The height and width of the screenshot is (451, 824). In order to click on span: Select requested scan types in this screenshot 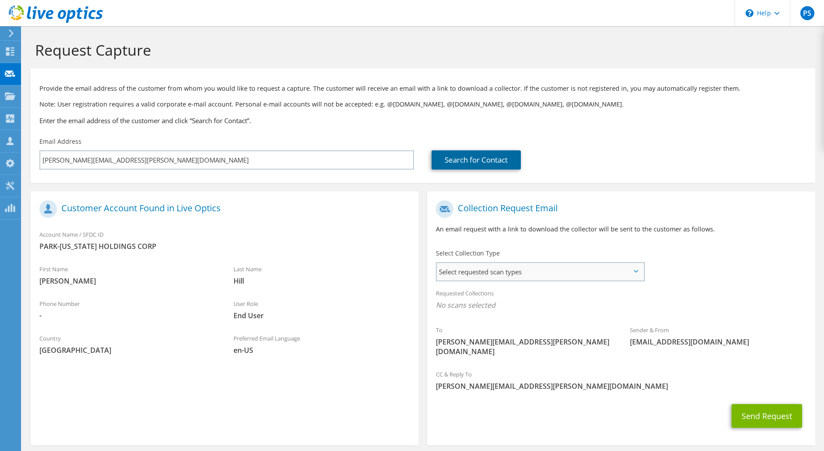, I will do `click(540, 271)`.